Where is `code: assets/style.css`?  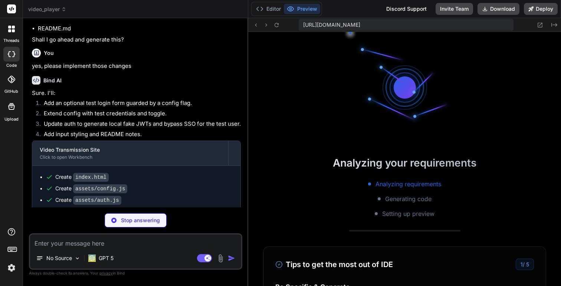
code: assets/style.css is located at coordinates (100, 212).